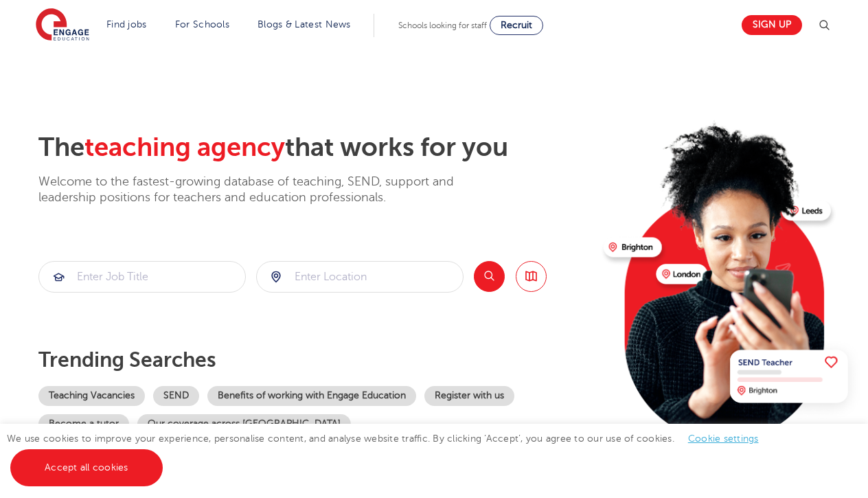  Describe the element at coordinates (389, 453) in the screenshot. I see `span: We use cookies to improve your experience, personalise content, and analyse website traffic. By c...` at that location.